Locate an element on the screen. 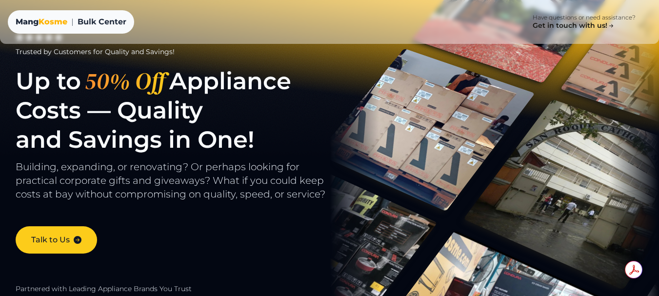  div: Trusted by Customers for Quality and Savings! is located at coordinates (183, 52).